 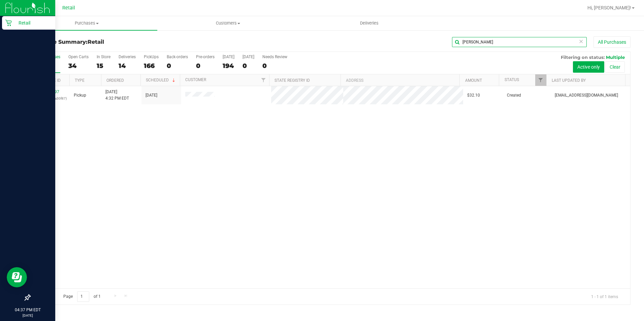 I want to click on div: 14, so click(x=127, y=66).